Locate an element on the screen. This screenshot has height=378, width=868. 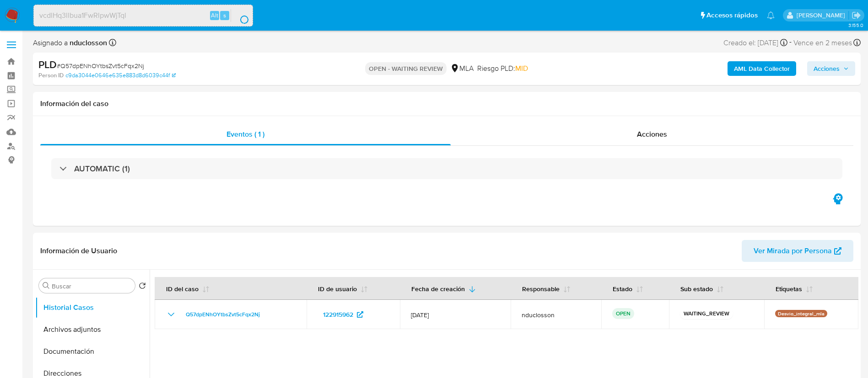
span: Alt is located at coordinates (215, 15).